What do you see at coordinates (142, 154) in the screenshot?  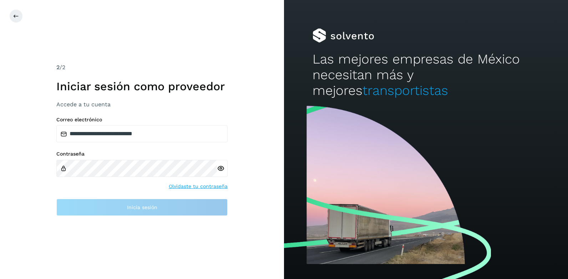 I see `label: Contraseña` at bounding box center [142, 154].